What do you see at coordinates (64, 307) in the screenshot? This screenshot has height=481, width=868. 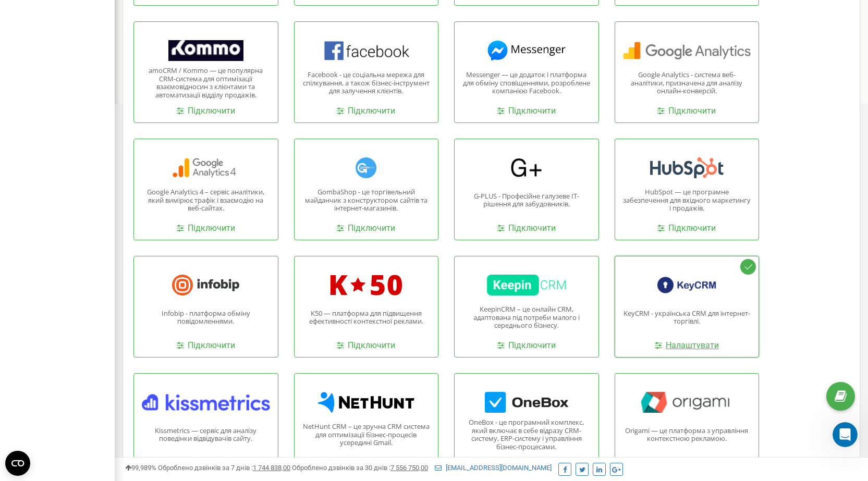 I see `a: Додати до календаря` at bounding box center [64, 307].